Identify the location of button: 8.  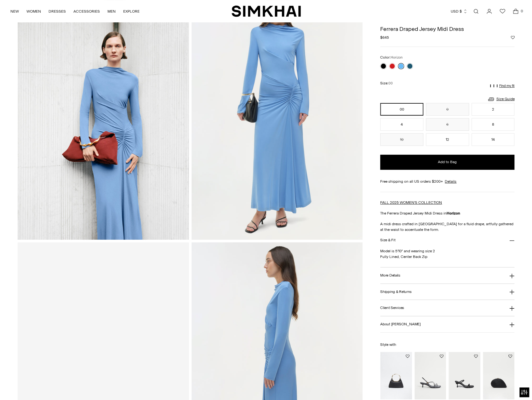
(493, 125).